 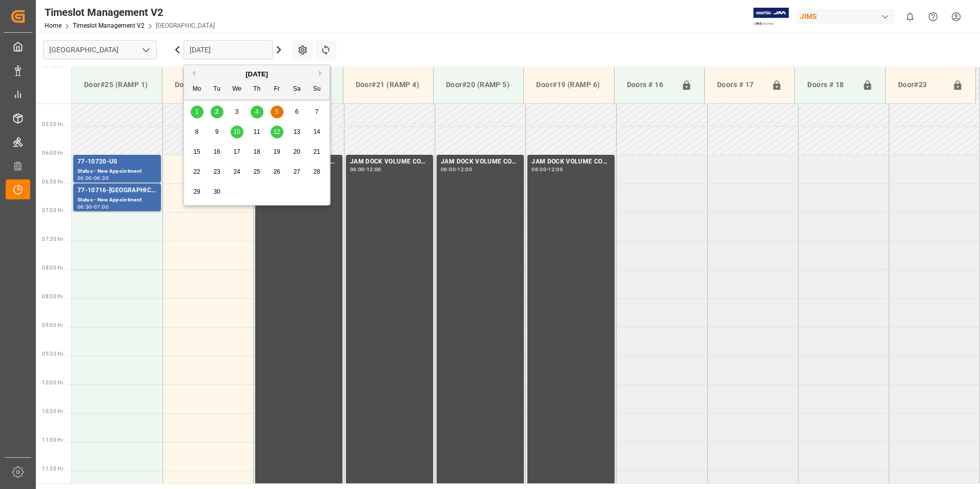 What do you see at coordinates (317, 132) in the screenshot?
I see `div: Choose Sunday, September 14th, 2025` at bounding box center [317, 132].